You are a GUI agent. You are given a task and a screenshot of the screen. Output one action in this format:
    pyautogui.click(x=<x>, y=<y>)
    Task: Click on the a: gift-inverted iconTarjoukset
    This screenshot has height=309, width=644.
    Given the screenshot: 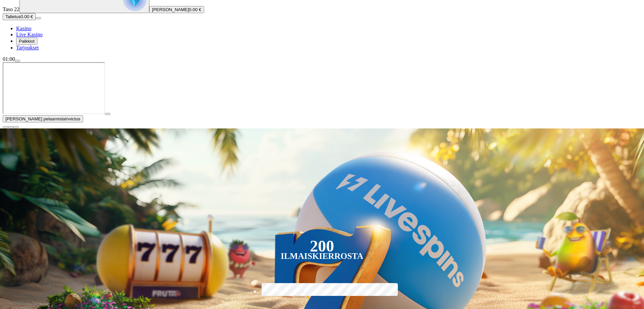 What is the action you would take?
    pyautogui.click(x=27, y=48)
    